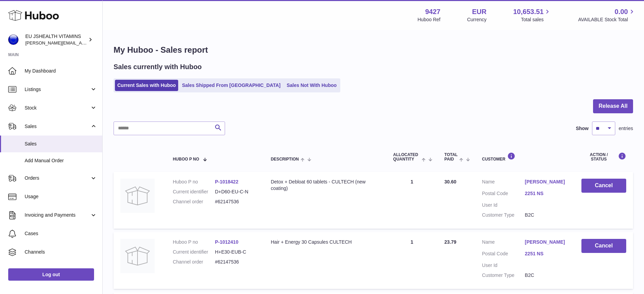  What do you see at coordinates (612, 106) in the screenshot?
I see `button: Release All` at bounding box center [612, 106].